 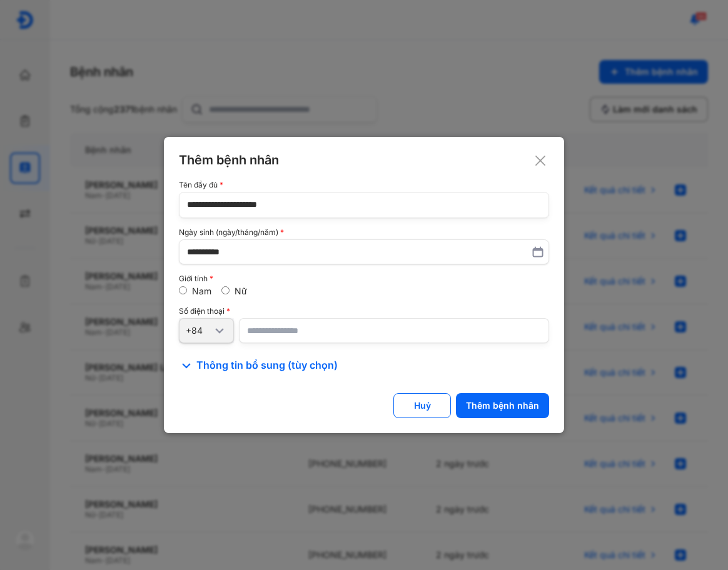 I want to click on div: Ngày sinh (ngày/tháng/năm), so click(x=364, y=232).